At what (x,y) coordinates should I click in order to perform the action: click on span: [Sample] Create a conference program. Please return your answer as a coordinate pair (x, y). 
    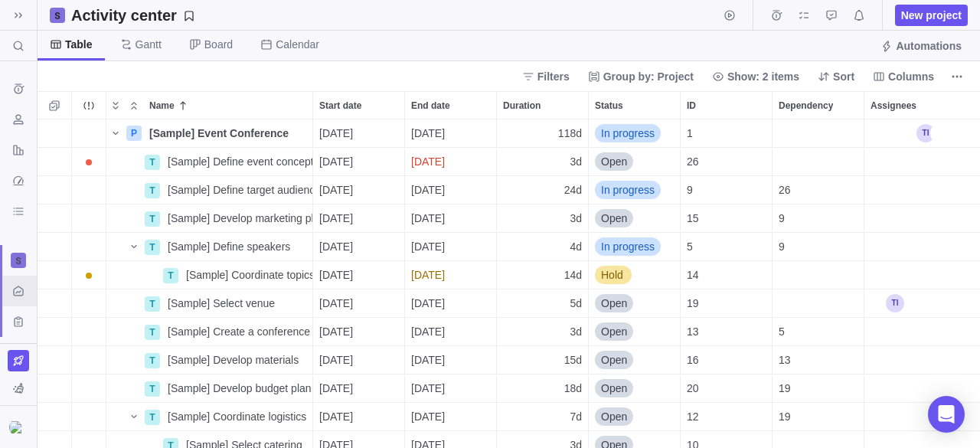
    Looking at the image, I should click on (239, 331).